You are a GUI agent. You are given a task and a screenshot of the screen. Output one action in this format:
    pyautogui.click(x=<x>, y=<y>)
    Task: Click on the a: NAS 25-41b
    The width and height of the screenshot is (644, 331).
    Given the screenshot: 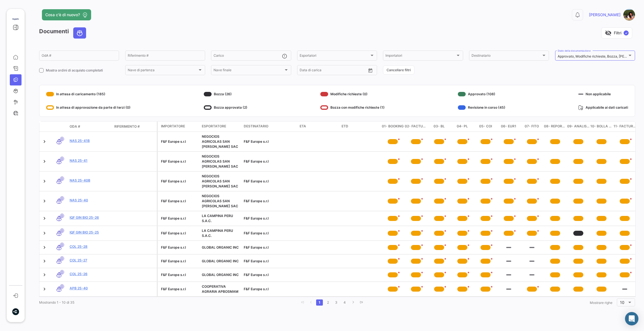 What is the action you would take?
    pyautogui.click(x=90, y=141)
    